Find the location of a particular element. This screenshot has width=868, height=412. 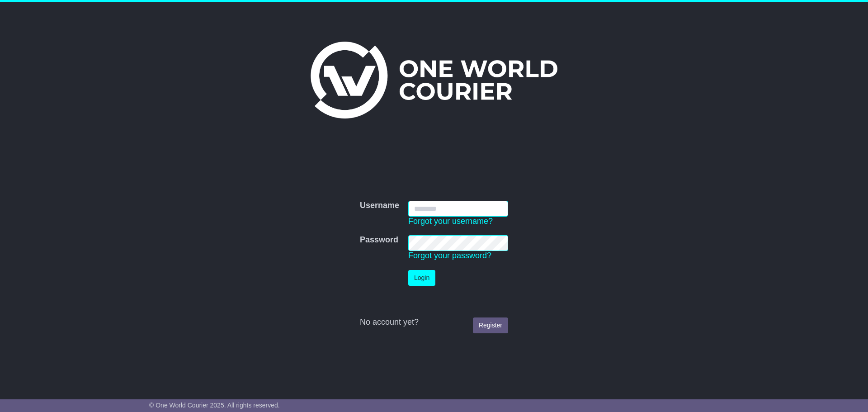

label: Username is located at coordinates (379, 206).